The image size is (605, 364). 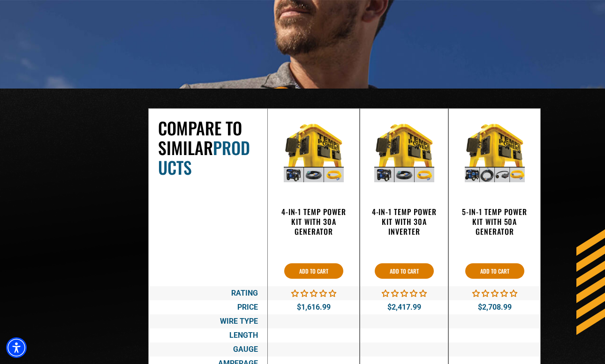 What do you see at coordinates (404, 224) in the screenshot?
I see `a: 4-in-1 Temp Power Kit with 30A Inverter` at bounding box center [404, 224].